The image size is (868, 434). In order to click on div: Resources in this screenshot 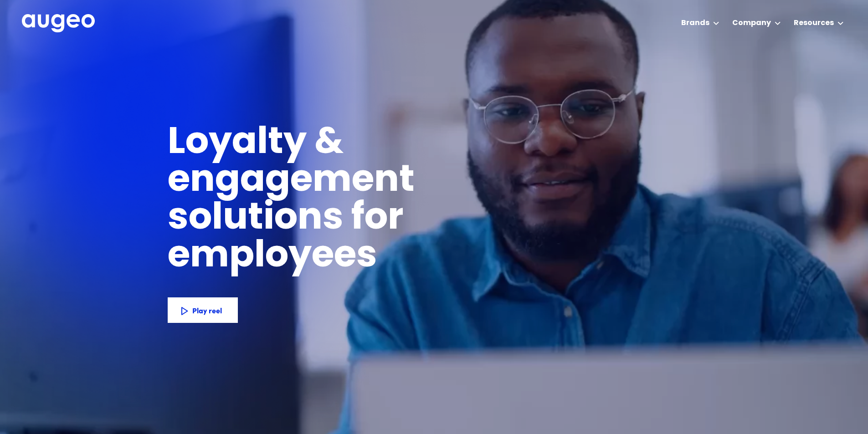, I will do `click(814, 23)`.